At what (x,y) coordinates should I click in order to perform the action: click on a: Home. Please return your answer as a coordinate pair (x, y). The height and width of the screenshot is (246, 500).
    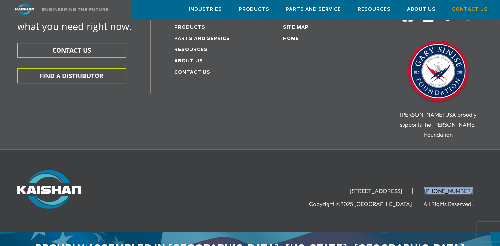
    Looking at the image, I should click on (291, 39).